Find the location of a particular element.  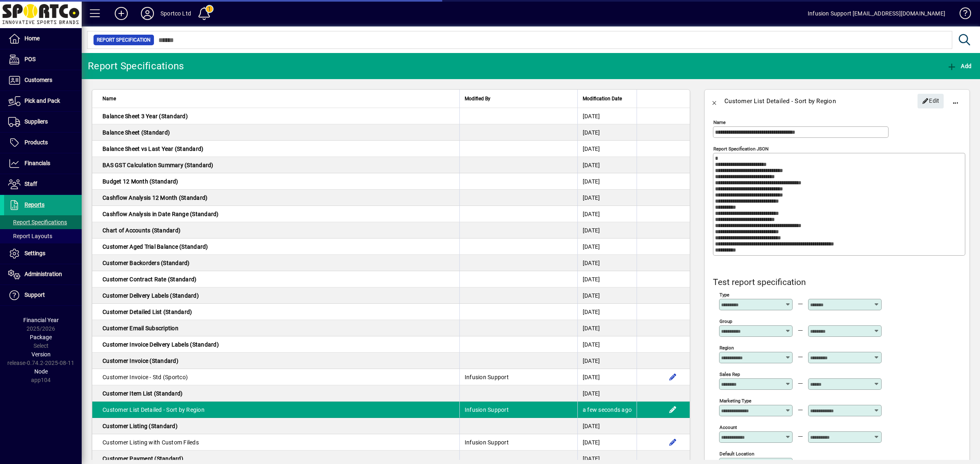

span: Edit is located at coordinates (930, 100).